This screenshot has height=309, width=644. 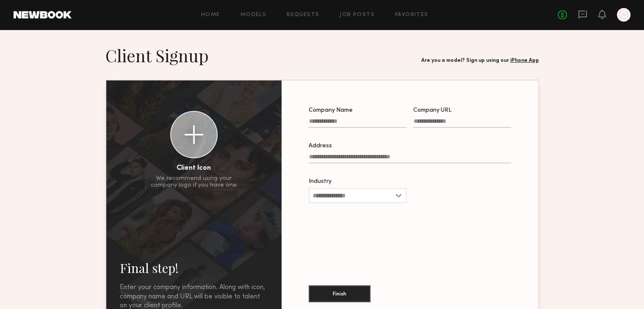 What do you see at coordinates (194, 169) in the screenshot?
I see `div: Client Icon` at bounding box center [194, 169].